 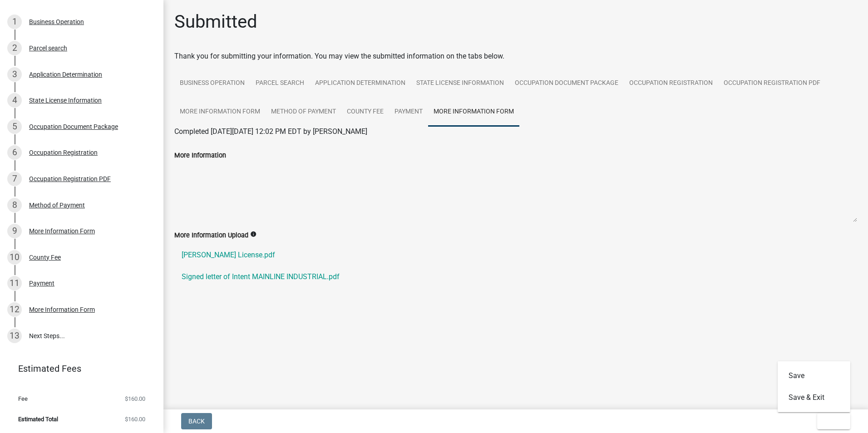 What do you see at coordinates (15, 48) in the screenshot?
I see `div: 2` at bounding box center [15, 48].